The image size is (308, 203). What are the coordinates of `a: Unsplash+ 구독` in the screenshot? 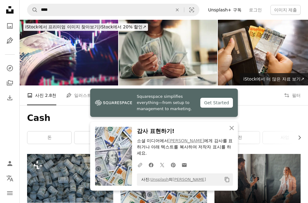 It's located at (225, 10).